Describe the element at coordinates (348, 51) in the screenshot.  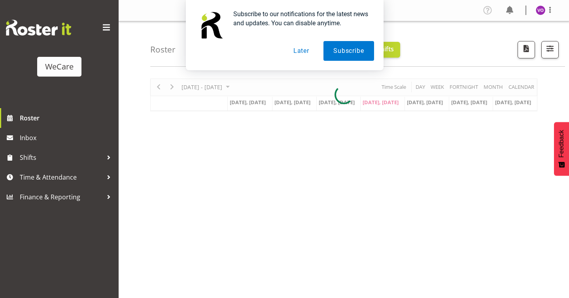
I see `button: Subscribe` at that location.